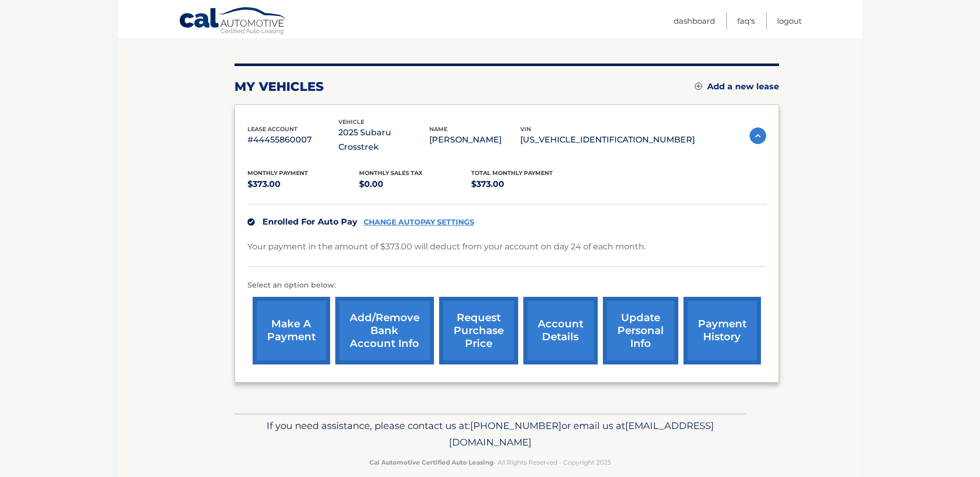  Describe the element at coordinates (694, 21) in the screenshot. I see `a: Dashboard` at that location.